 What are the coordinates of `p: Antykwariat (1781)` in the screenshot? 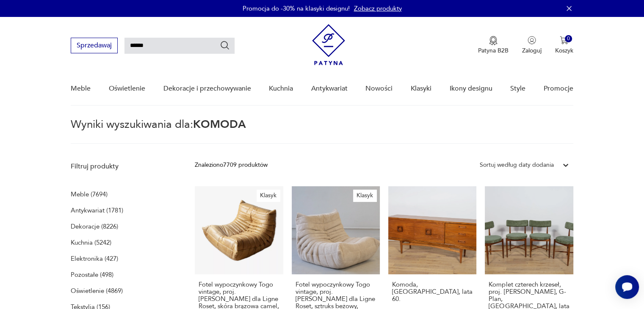 It's located at (97, 211).